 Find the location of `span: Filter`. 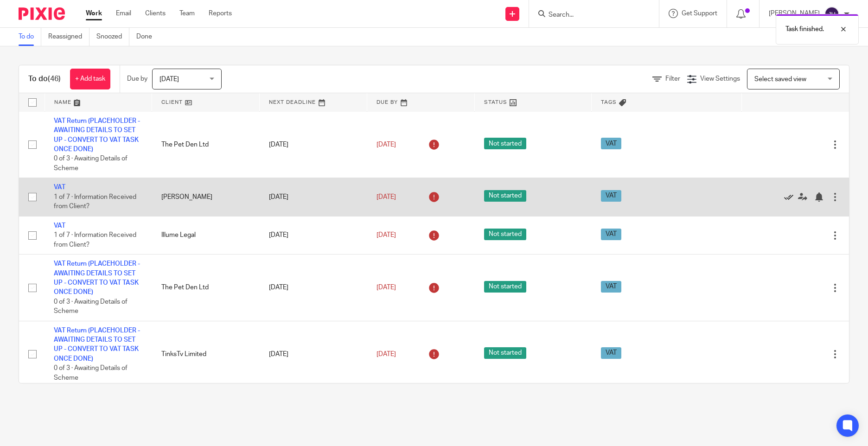

span: Filter is located at coordinates (673, 79).